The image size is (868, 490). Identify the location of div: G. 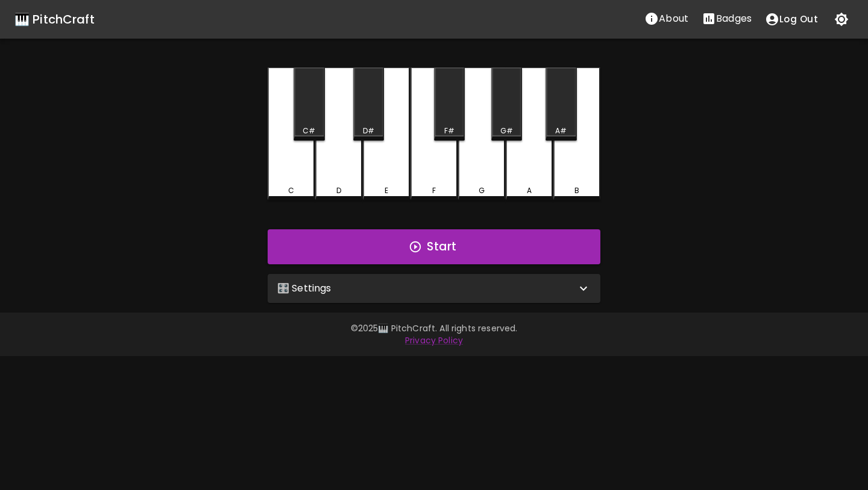
(482, 191).